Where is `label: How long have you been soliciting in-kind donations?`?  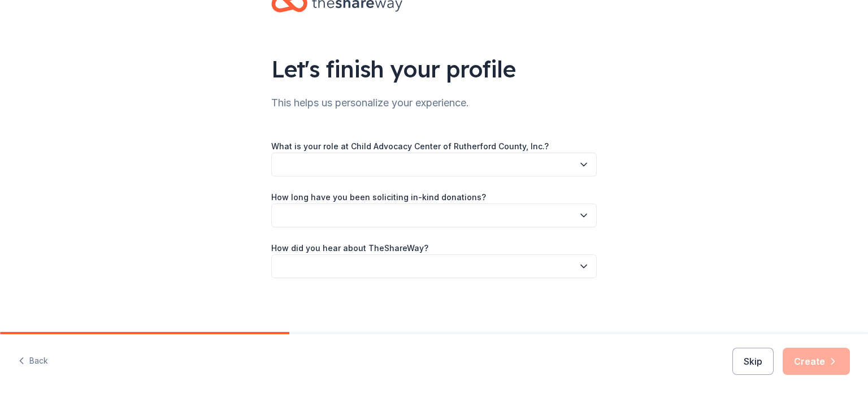 label: How long have you been soliciting in-kind donations? is located at coordinates (378, 198).